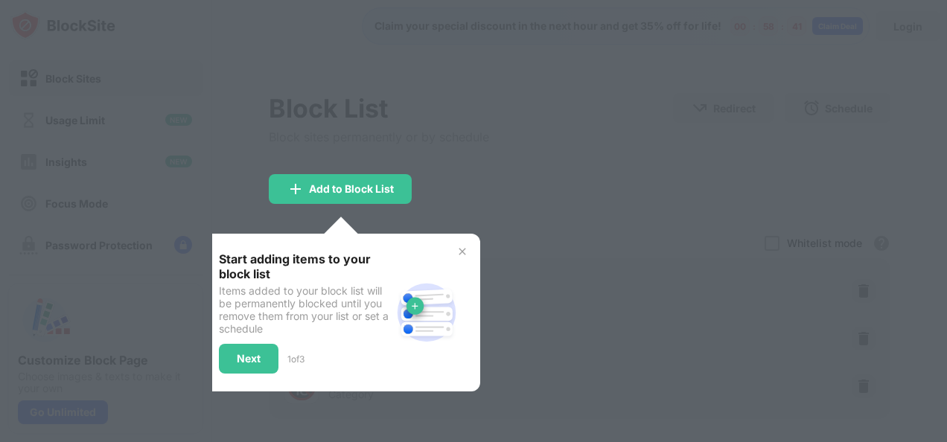 This screenshot has height=442, width=947. What do you see at coordinates (351, 189) in the screenshot?
I see `div: Add to Block List` at bounding box center [351, 189].